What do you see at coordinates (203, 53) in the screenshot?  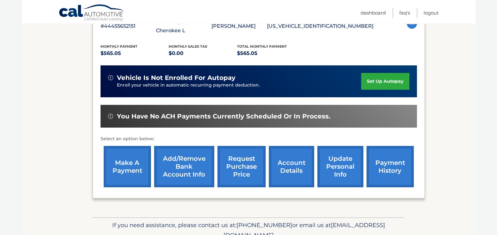 I see `p: $0.00` at bounding box center [203, 53].